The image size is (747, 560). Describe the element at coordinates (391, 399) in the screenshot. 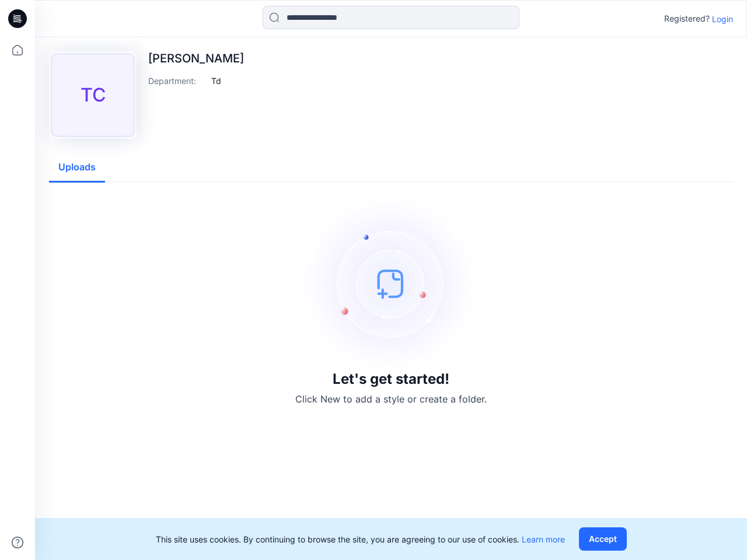

I see `p: Click New to add a style or create a folder.` at that location.